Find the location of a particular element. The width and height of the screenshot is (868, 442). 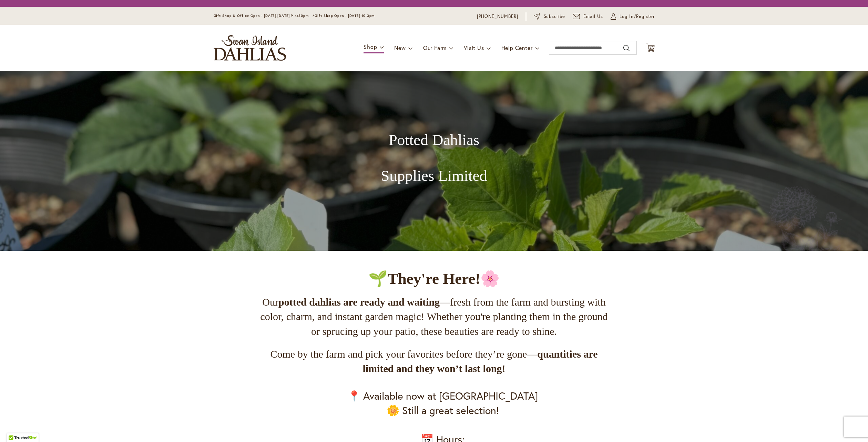

span: Email Us is located at coordinates (593, 17).